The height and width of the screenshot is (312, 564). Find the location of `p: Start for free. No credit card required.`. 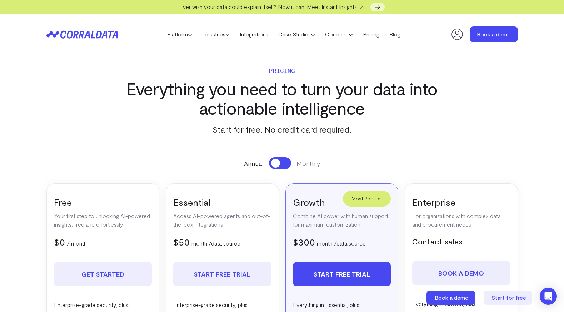

p: Start for free. No credit card required. is located at coordinates (282, 129).